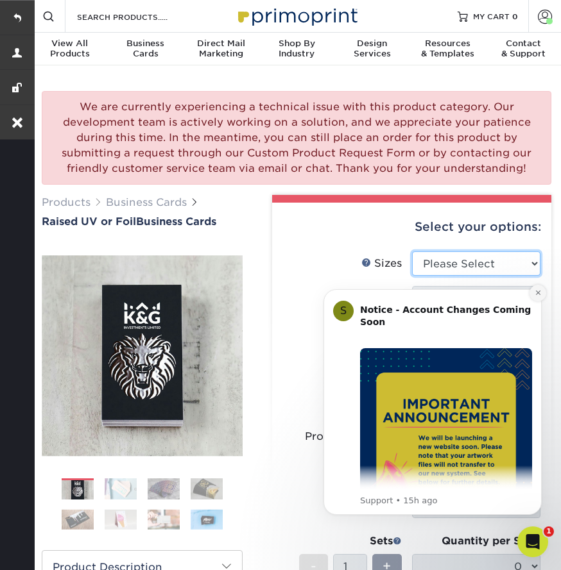  I want to click on span: View All, so click(70, 44).